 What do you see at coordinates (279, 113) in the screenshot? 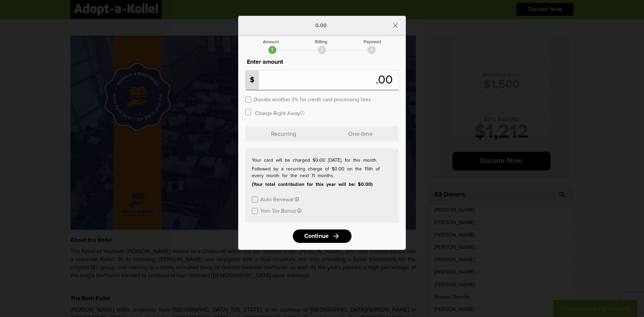
I see `button: Charge Right Away` at bounding box center [279, 113].